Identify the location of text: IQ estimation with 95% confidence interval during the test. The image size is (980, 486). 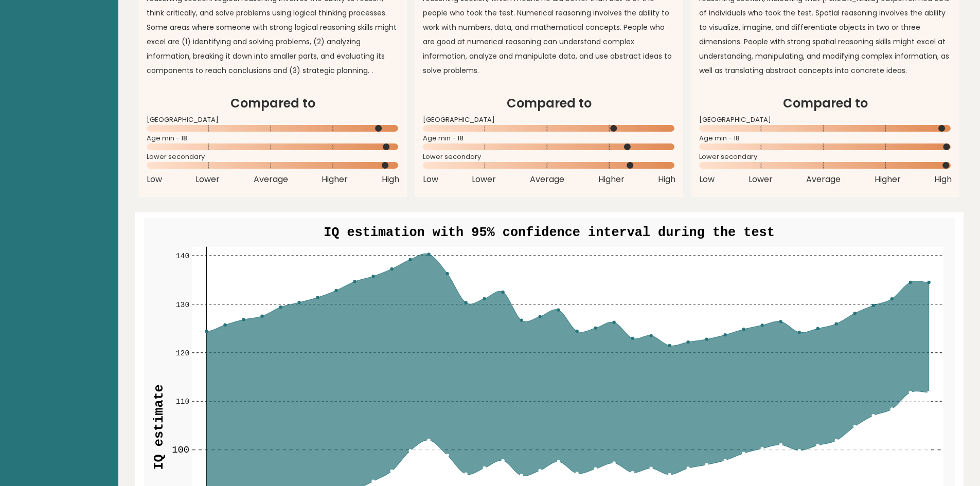
(548, 233).